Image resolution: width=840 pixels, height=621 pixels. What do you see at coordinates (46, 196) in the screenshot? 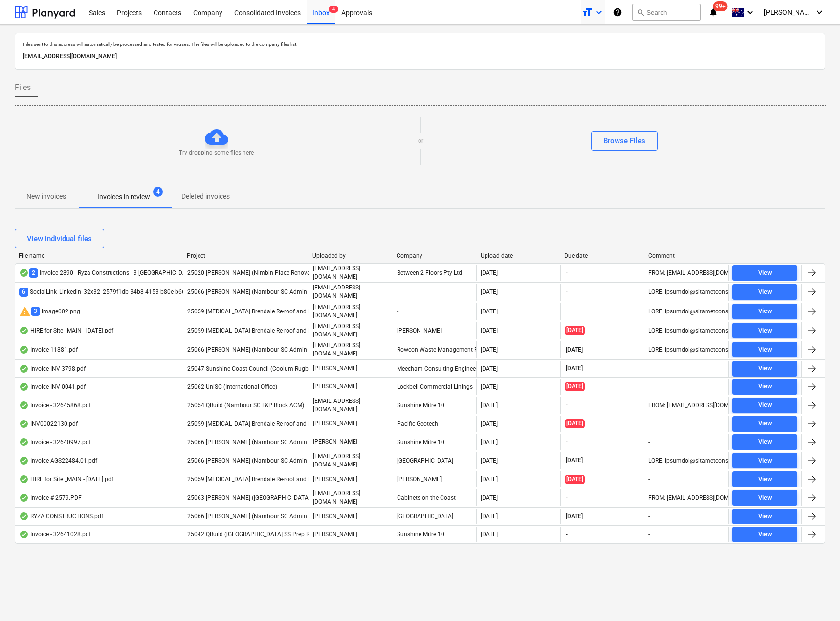
I see `p: New invoices` at bounding box center [46, 196].